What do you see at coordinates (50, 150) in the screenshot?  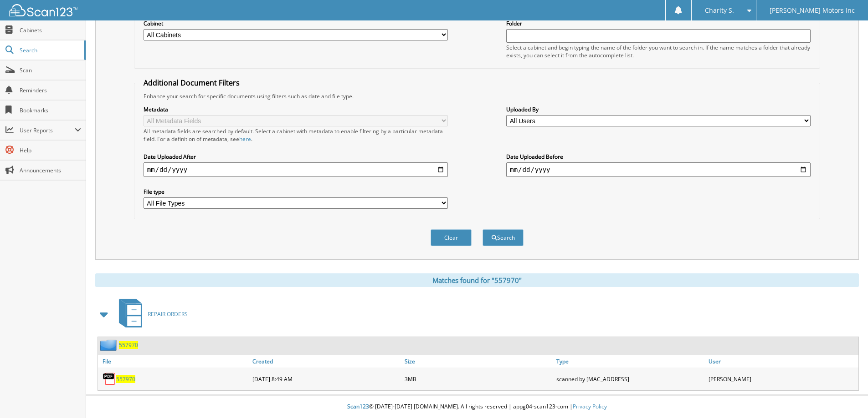 I see `span: Help` at bounding box center [50, 150].